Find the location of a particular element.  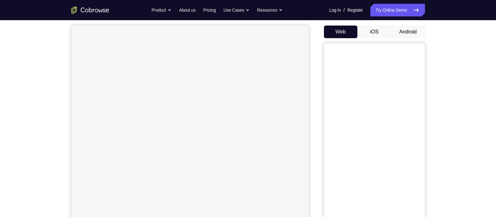

a: Register is located at coordinates (355, 10).